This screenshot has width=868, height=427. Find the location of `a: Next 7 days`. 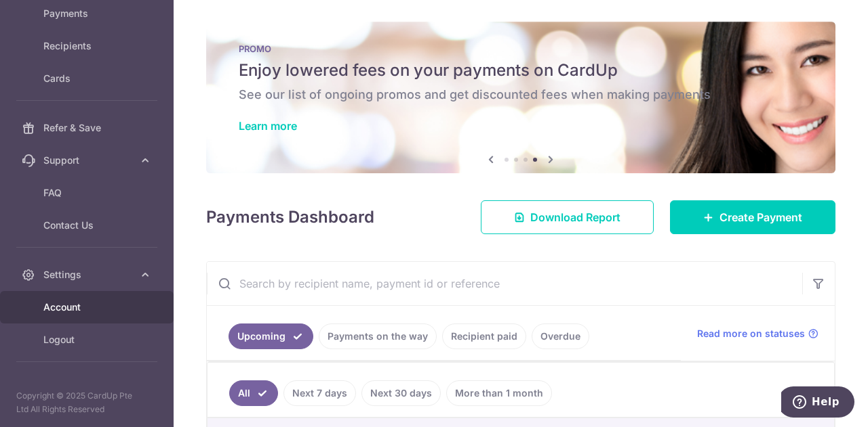

a: Next 7 days is located at coordinates (319, 394).